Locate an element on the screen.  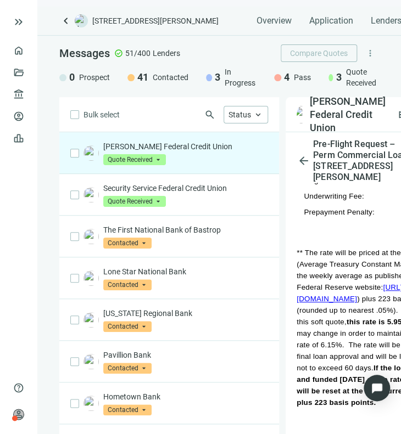
img: cdec2757-3c7a-4f94-8227-750dd0486bd9 is located at coordinates (91, 362).